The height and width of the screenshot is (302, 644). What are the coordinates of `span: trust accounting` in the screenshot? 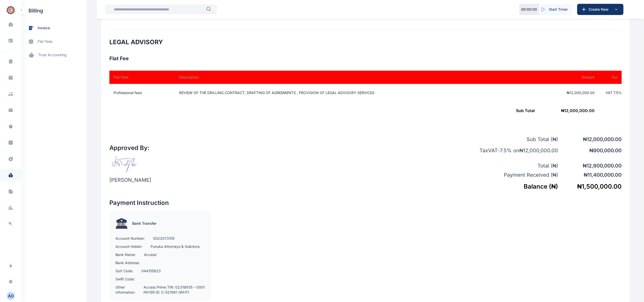 It's located at (53, 55).